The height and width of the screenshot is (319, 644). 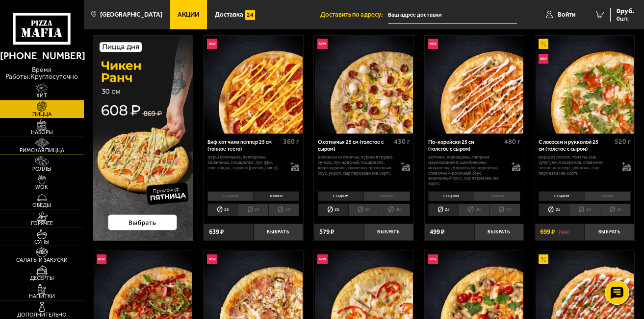 What do you see at coordinates (253, 85) in the screenshot?
I see `a: НовинкаБиф хот чили пеппер 25 см (тонкое тесто)` at bounding box center [253, 85].